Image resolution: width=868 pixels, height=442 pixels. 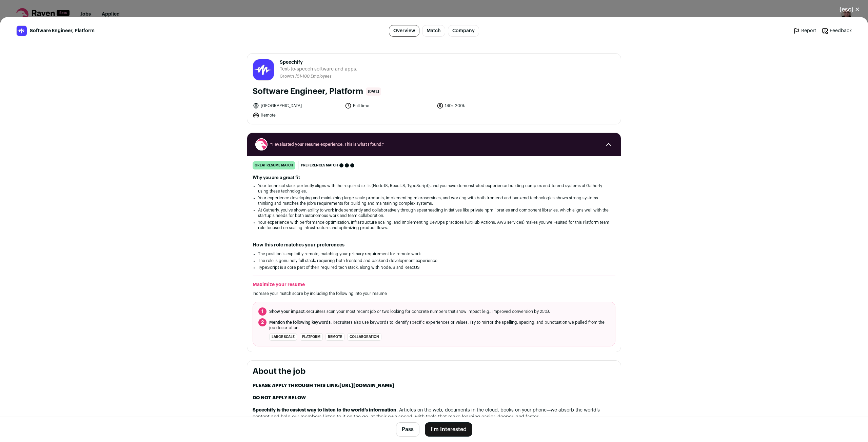 I want to click on button: Close modal, so click(x=850, y=9).